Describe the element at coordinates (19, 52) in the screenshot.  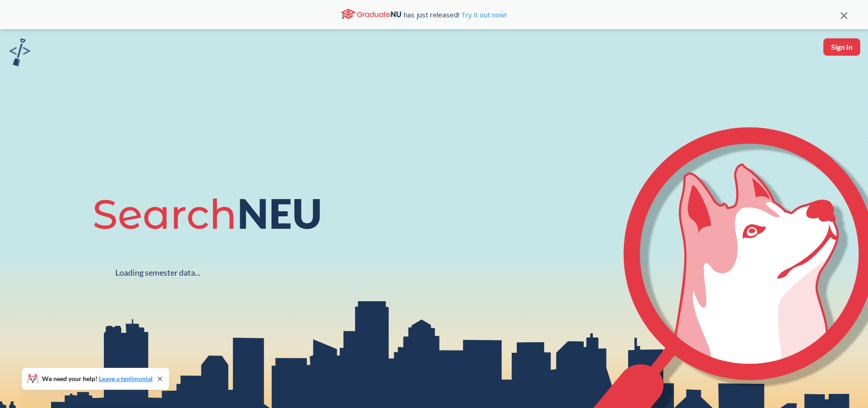
I see `img: sandbox logo` at that location.